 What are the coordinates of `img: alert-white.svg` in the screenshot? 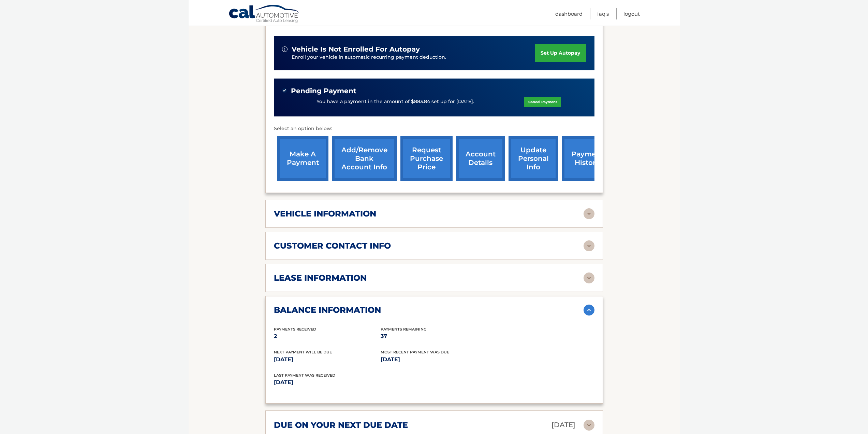 It's located at (285, 49).